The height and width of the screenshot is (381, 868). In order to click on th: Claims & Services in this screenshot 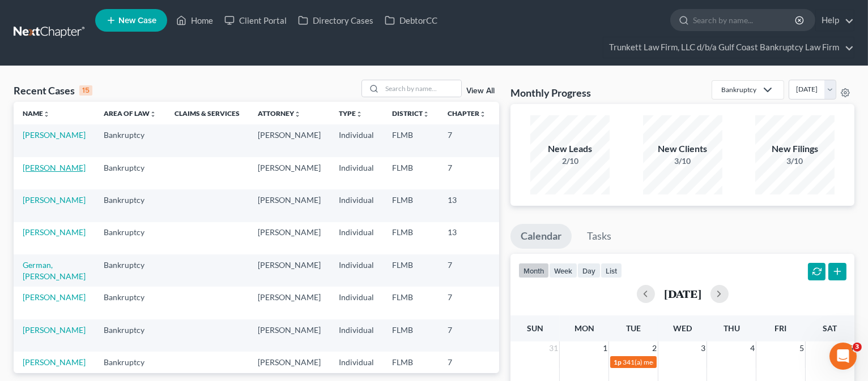, I will do `click(207, 114)`.